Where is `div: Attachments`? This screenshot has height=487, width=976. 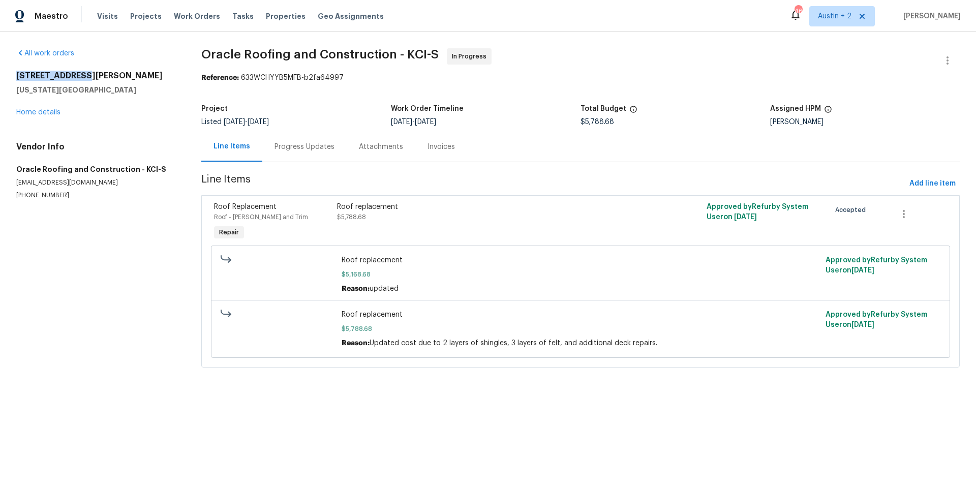
div: Attachments is located at coordinates (381, 147).